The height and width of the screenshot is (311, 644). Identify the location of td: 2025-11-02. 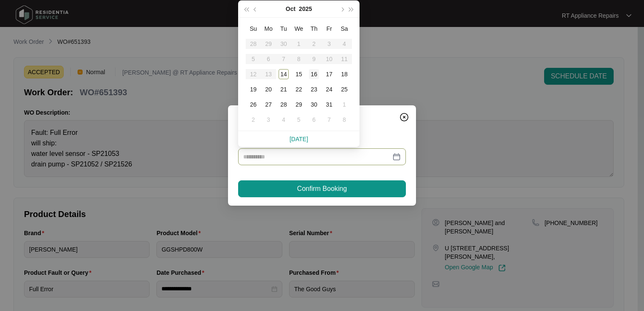
(253, 120).